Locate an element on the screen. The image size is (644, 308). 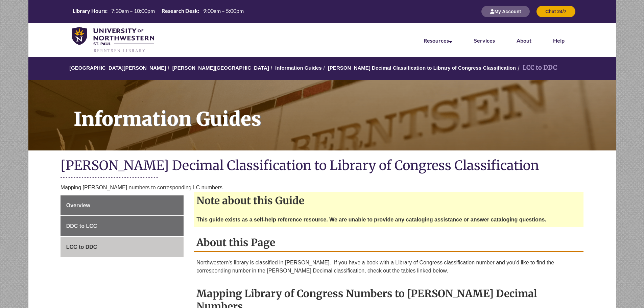
button: My Account is located at coordinates (505, 12).